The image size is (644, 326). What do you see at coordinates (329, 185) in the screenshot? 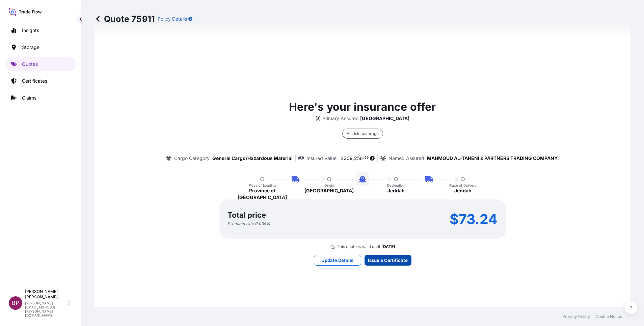
I see `p: Origin` at bounding box center [329, 185].